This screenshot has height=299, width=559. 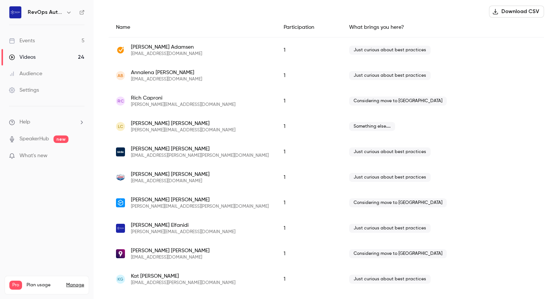 What do you see at coordinates (326, 254) in the screenshot?
I see `div: memo@severalnines.com` at bounding box center [326, 254].